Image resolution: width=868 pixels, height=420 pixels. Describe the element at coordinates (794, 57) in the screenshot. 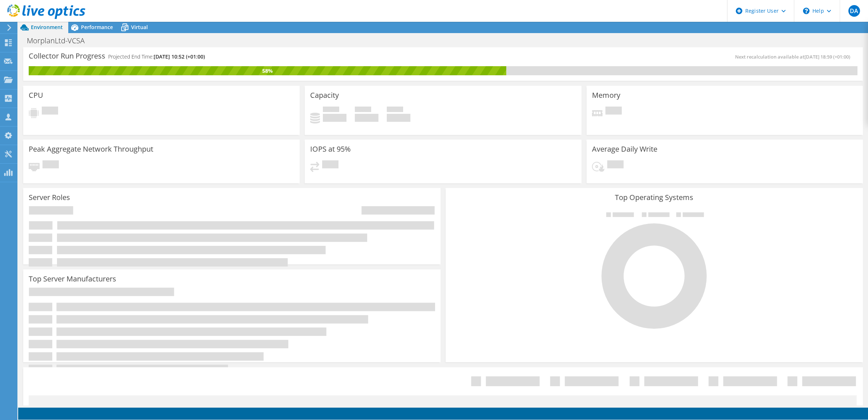

I see `span: Next recalculation available at` at that location.